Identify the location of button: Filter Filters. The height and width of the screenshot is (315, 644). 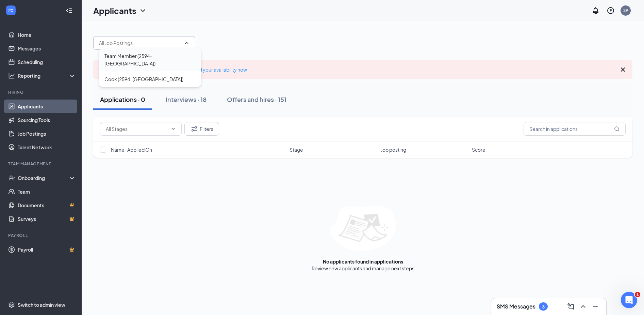
(202, 129).